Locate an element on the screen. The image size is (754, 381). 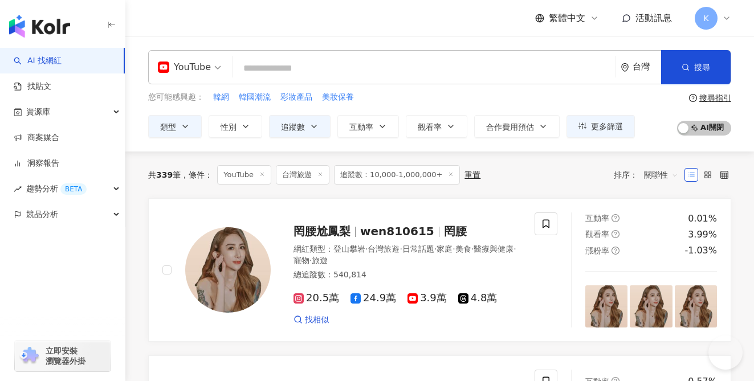
button: 更多篩選 is located at coordinates (600, 126).